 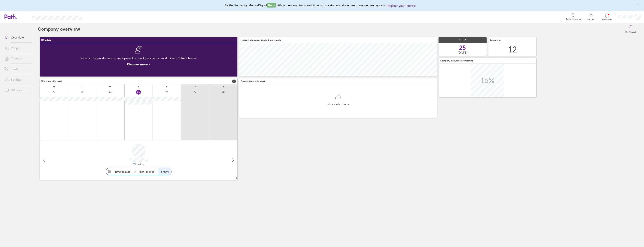 What do you see at coordinates (140, 164) in the screenshot?
I see `div: Holiday` at bounding box center [140, 164].